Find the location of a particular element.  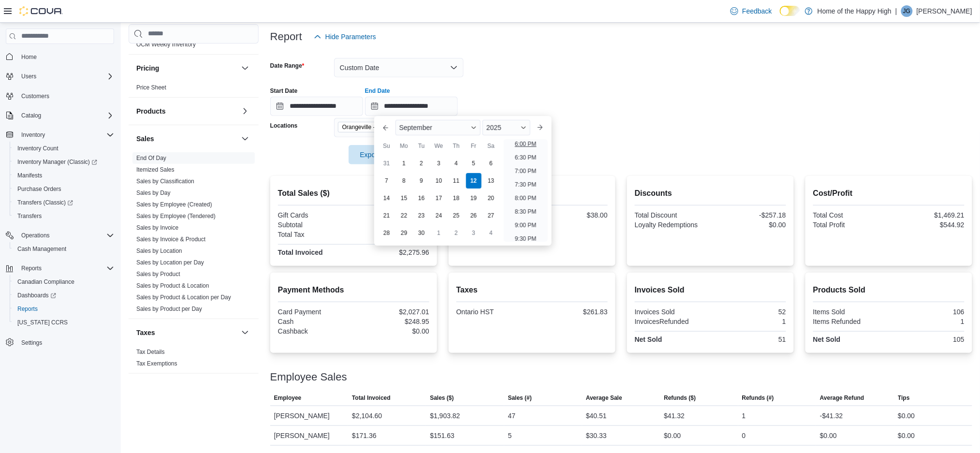

div: day-6 is located at coordinates (491, 163).